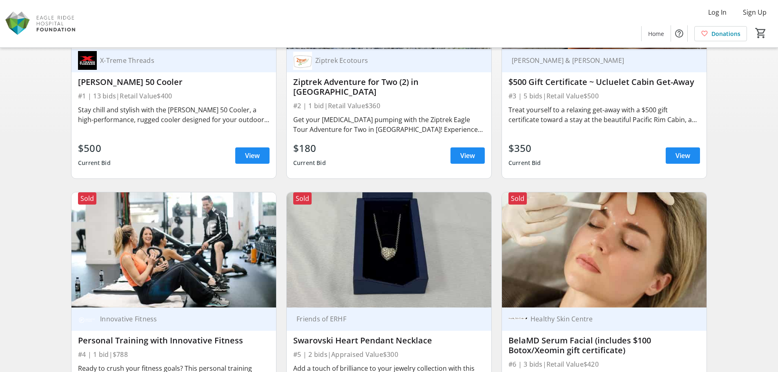 Image resolution: width=778 pixels, height=372 pixels. Describe the element at coordinates (174, 250) in the screenshot. I see `img: Personal Training with Innovative Fitness` at that location.